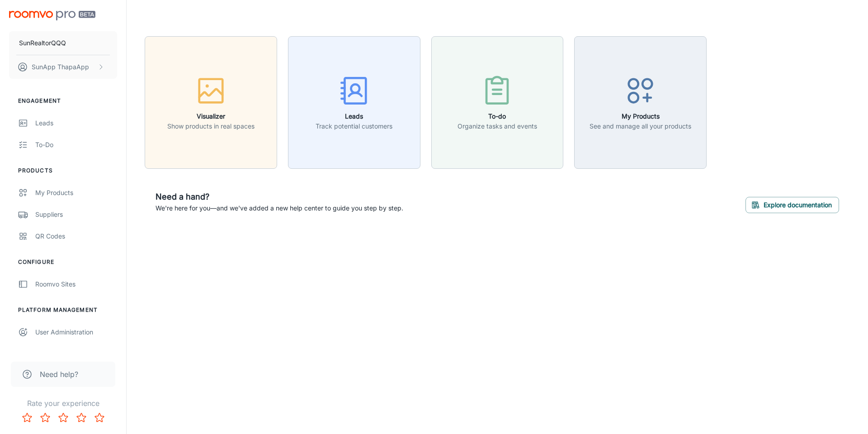 The height and width of the screenshot is (434, 868). What do you see at coordinates (280, 208) in the screenshot?
I see `p: We're here for you—and we've added a new help center to guide you step by step.` at bounding box center [280, 208].